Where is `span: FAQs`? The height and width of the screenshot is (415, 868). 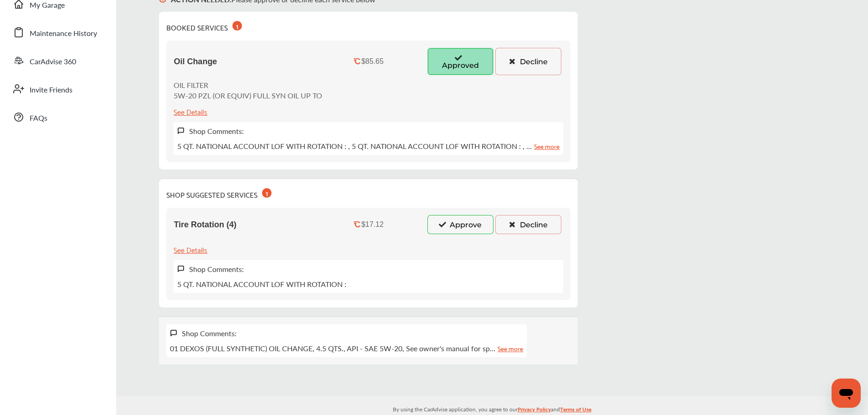 span: FAQs is located at coordinates (39, 118).